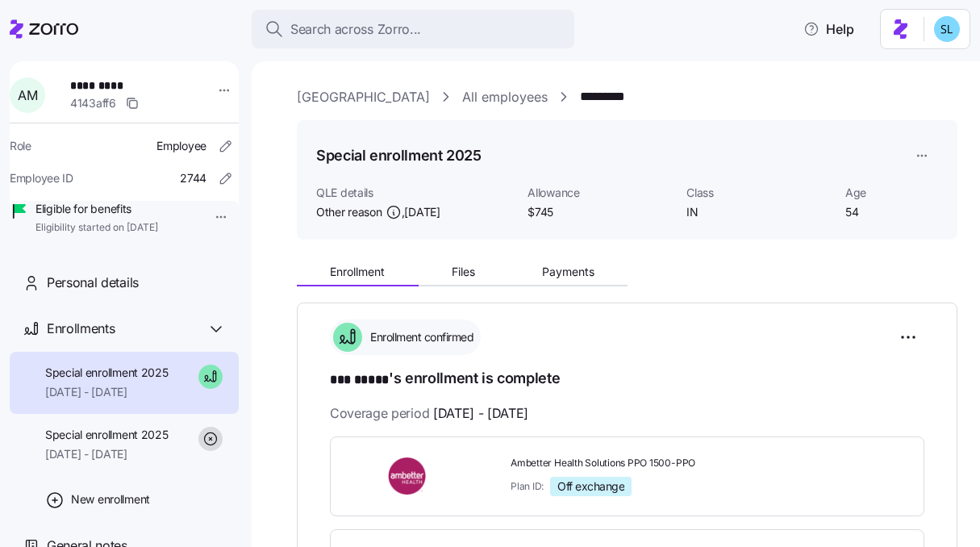 The width and height of the screenshot is (980, 547). What do you see at coordinates (590, 486) in the screenshot?
I see `span: Off exchange` at bounding box center [590, 486].